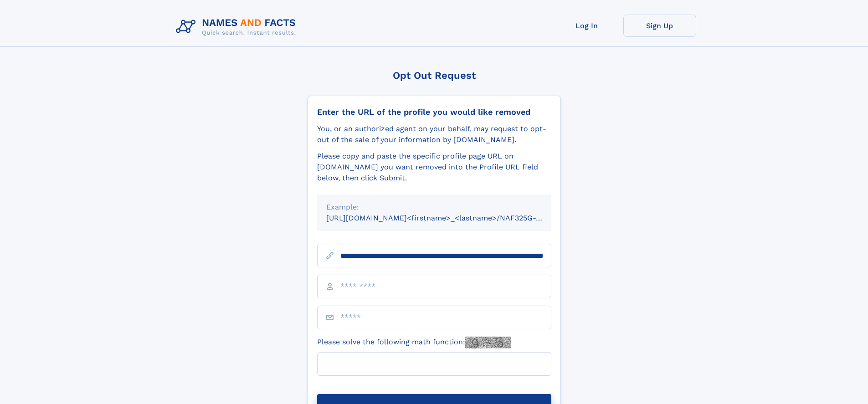  I want to click on a: Sign Up, so click(660, 26).